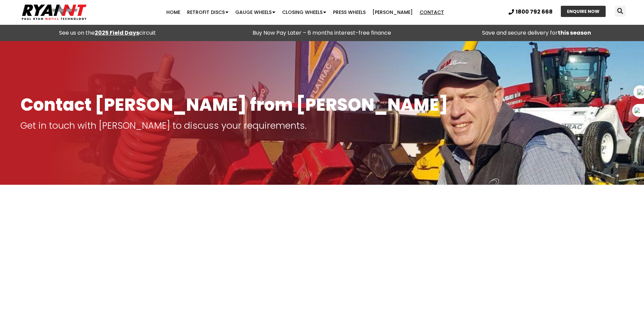 The width and height of the screenshot is (644, 324). Describe the element at coordinates (574, 32) in the screenshot. I see `strong: this season` at that location.